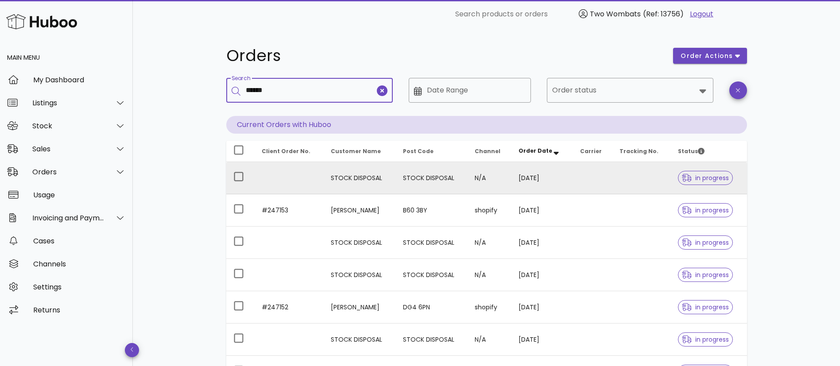 The image size is (840, 366). Describe the element at coordinates (79, 80) in the screenshot. I see `div: My Dashboard` at that location.